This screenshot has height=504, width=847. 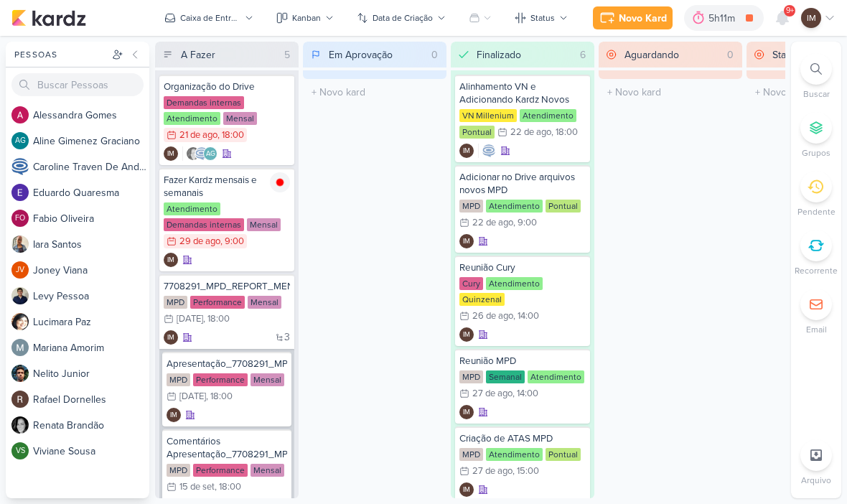 What do you see at coordinates (193, 153) in the screenshot?
I see `img: Renata Brandão` at bounding box center [193, 153].